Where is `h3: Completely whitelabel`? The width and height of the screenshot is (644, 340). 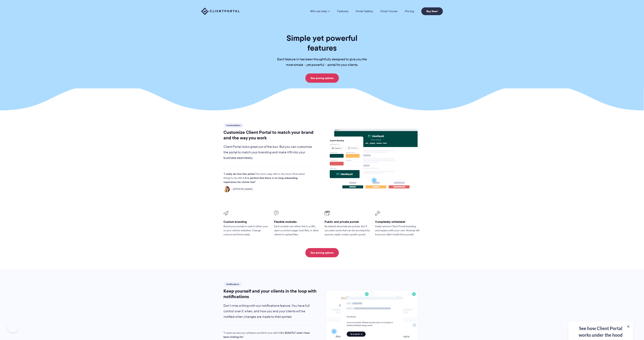 h3: Completely whitelabel is located at coordinates (398, 222).